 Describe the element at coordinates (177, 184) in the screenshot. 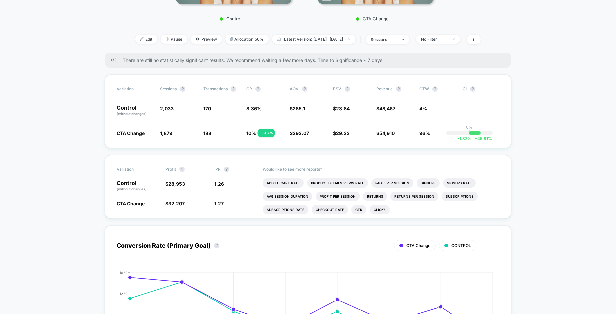

I see `span: 28,953` at that location.